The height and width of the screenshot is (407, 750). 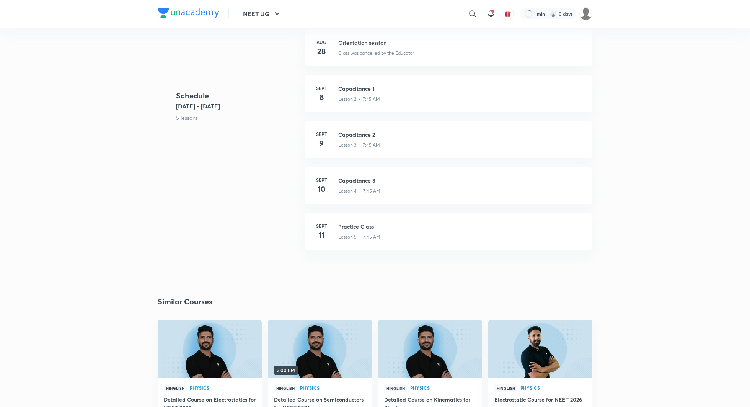 I want to click on a: Company Logo, so click(x=188, y=14).